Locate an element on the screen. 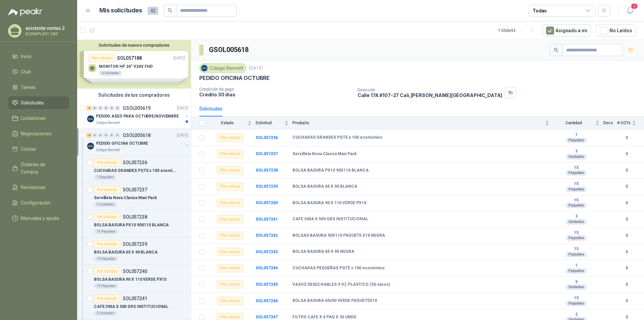 Image resolution: width=644 pixels, height=320 pixels. p: SOL057239 is located at coordinates (135, 244).